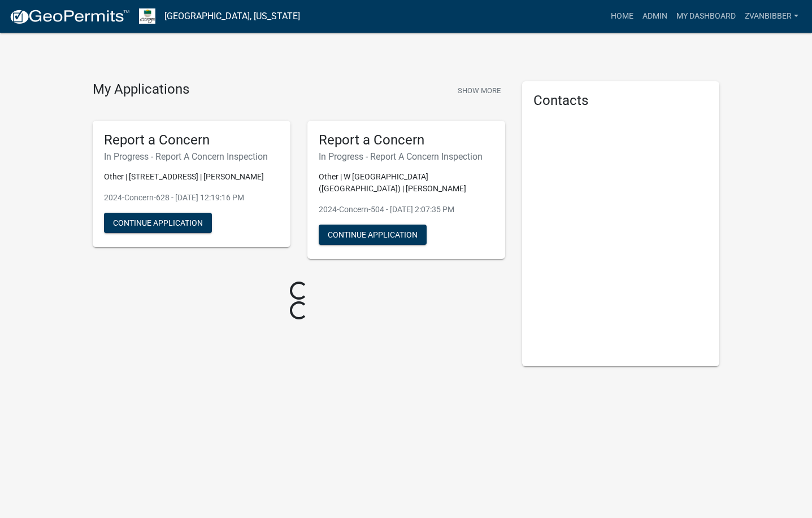 Image resolution: width=812 pixels, height=518 pixels. Describe the element at coordinates (147, 16) in the screenshot. I see `img: Morgan County, Indiana` at that location.